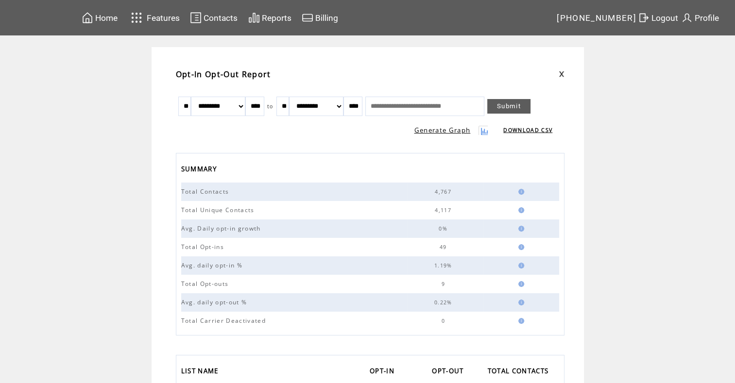  I want to click on span: 0%, so click(444, 229).